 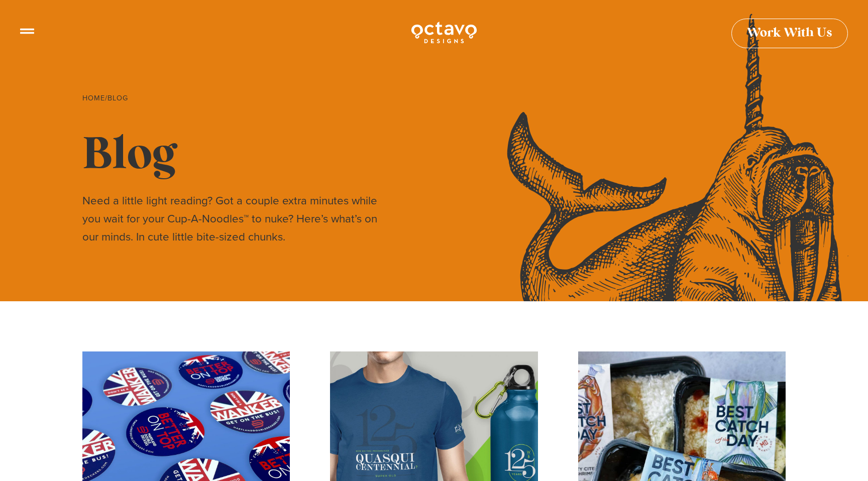 What do you see at coordinates (118, 98) in the screenshot?
I see `span: Blog` at bounding box center [118, 98].